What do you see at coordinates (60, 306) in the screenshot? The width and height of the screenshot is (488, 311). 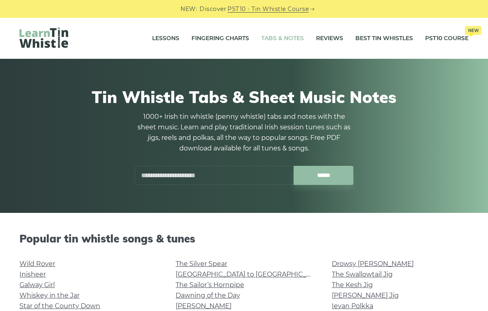 I see `a: Star of the County Down` at bounding box center [60, 306].